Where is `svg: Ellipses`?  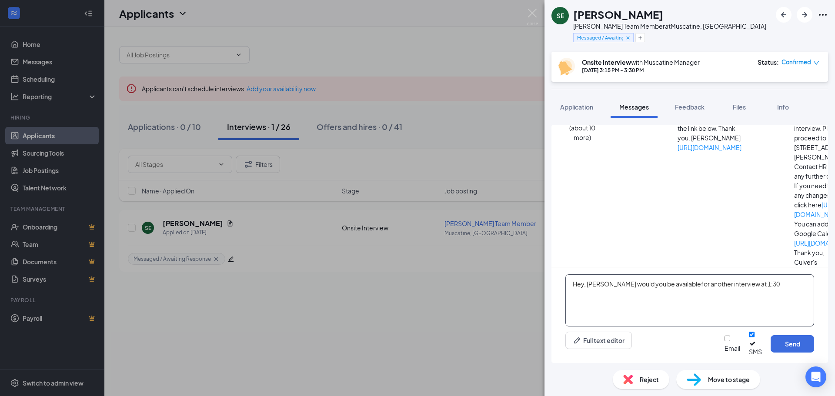
svg: Ellipses is located at coordinates (823, 15).